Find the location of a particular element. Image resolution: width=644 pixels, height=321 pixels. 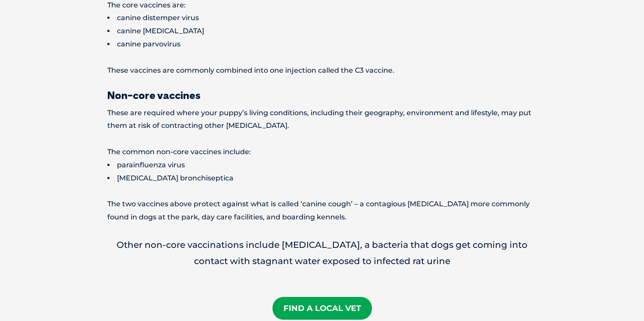

p: These vaccines are commonly combined into one injection called the C3 vaccine. is located at coordinates (322, 70).